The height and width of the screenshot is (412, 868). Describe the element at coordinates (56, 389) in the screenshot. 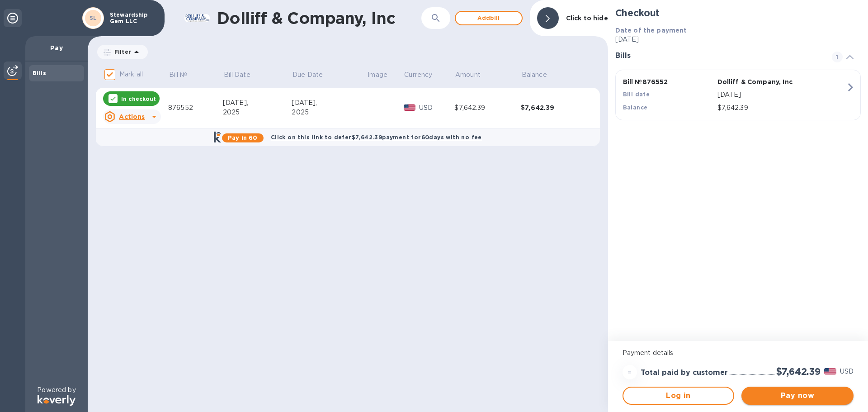

I see `p: Powered by` at that location.